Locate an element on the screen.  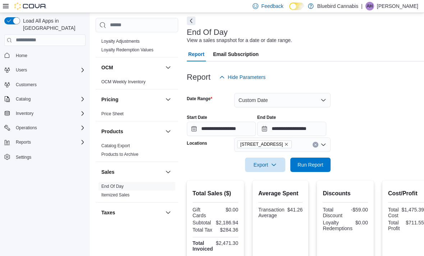
div: Pricing is located at coordinates (137, 115).